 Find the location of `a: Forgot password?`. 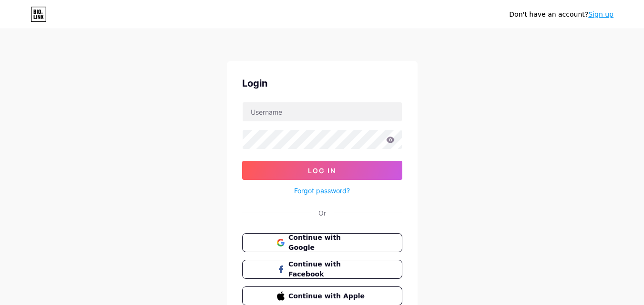

a: Forgot password? is located at coordinates (322, 190).